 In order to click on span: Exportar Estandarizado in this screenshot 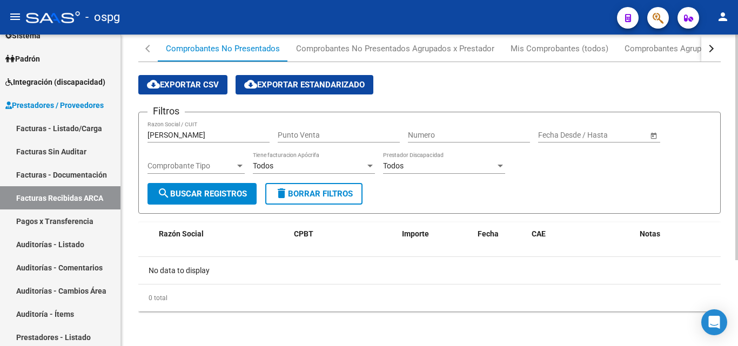, I will do `click(304, 85)`.